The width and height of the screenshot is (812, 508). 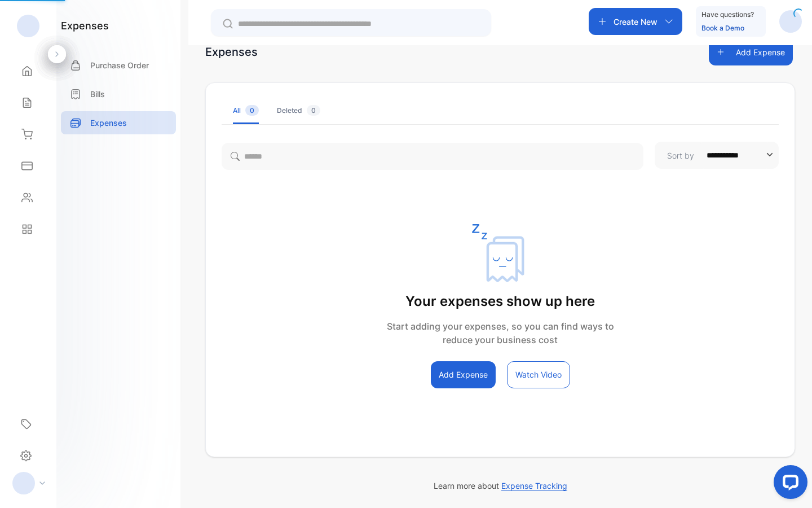 I want to click on p: Your expenses show up here, so click(x=500, y=301).